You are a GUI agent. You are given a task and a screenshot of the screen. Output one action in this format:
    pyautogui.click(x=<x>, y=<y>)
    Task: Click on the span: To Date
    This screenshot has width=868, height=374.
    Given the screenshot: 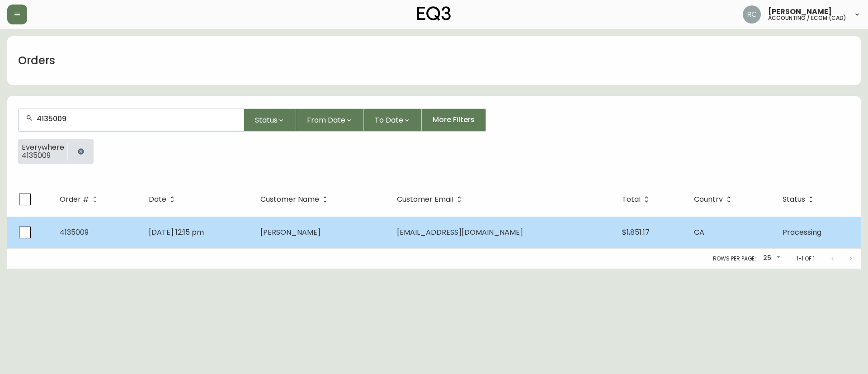 What is the action you would take?
    pyautogui.click(x=389, y=120)
    